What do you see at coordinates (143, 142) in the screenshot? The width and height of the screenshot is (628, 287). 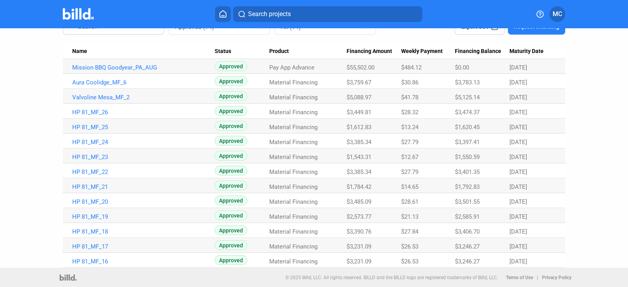 I see `a: HP 81_MF_24` at bounding box center [143, 142].